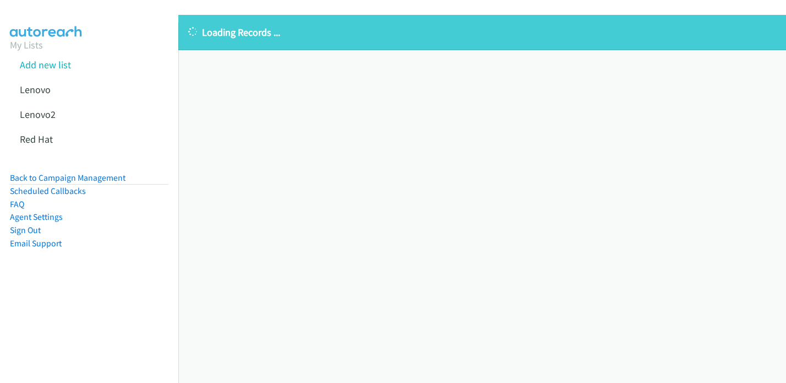 The height and width of the screenshot is (383, 786). I want to click on a: Red Hat, so click(36, 139).